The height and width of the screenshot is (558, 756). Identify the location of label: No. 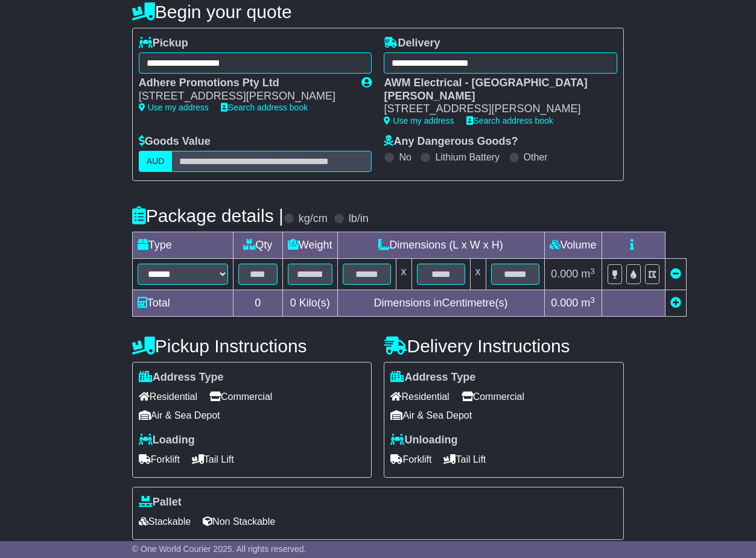
(405, 157).